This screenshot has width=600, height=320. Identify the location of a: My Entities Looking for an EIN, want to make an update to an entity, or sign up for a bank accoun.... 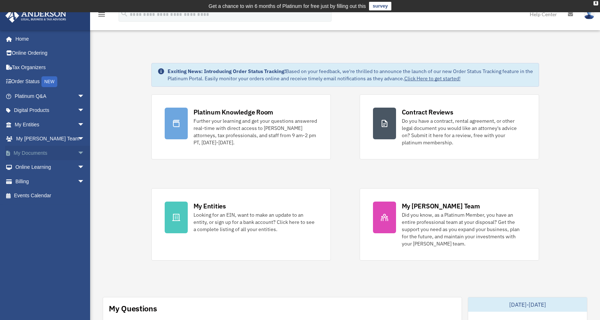
(241, 225).